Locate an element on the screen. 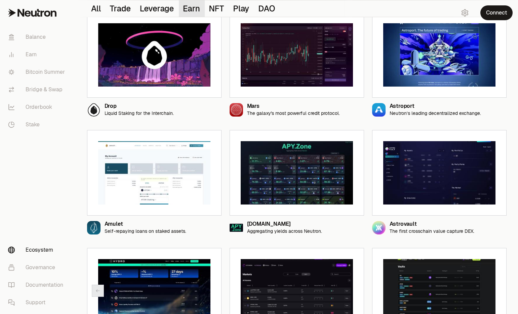 Image resolution: width=518 pixels, height=314 pixels. div: Astroport is located at coordinates (436, 106).